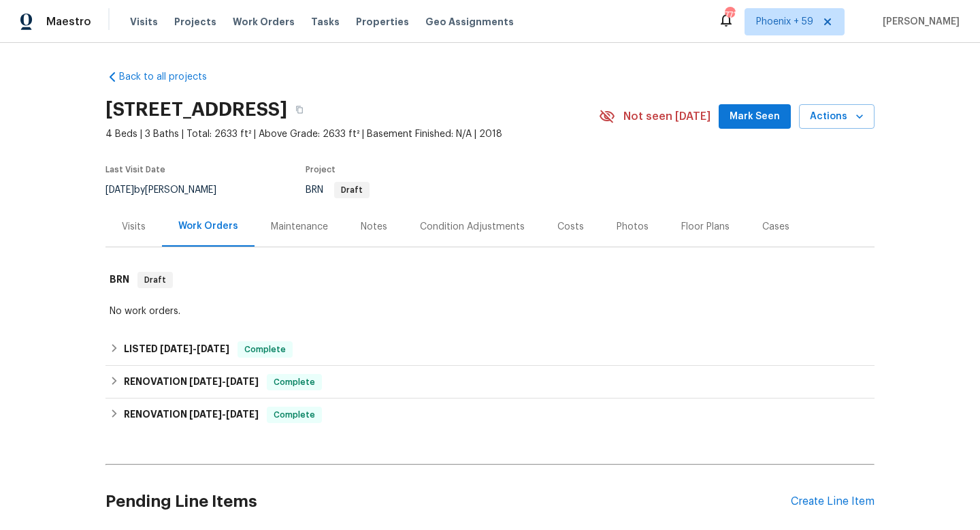 The height and width of the screenshot is (530, 980). What do you see at coordinates (832, 501) in the screenshot?
I see `div: Create Line Item` at bounding box center [832, 501].